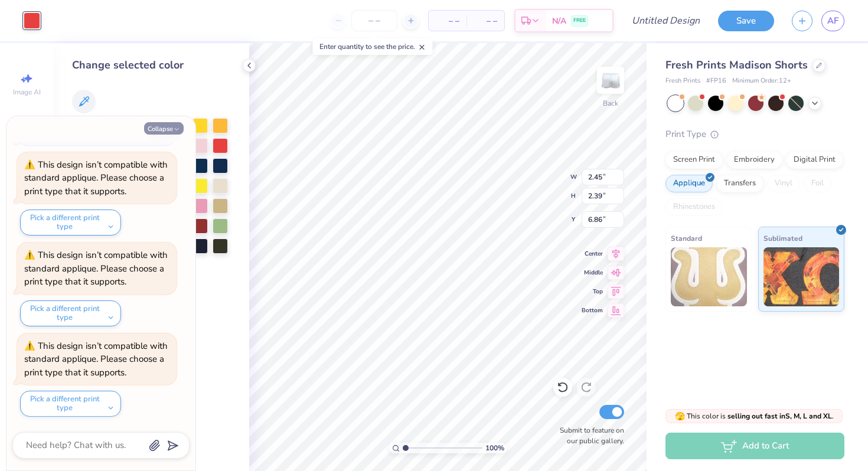  What do you see at coordinates (666, 21) in the screenshot?
I see `input: Untitled Design` at bounding box center [666, 21].